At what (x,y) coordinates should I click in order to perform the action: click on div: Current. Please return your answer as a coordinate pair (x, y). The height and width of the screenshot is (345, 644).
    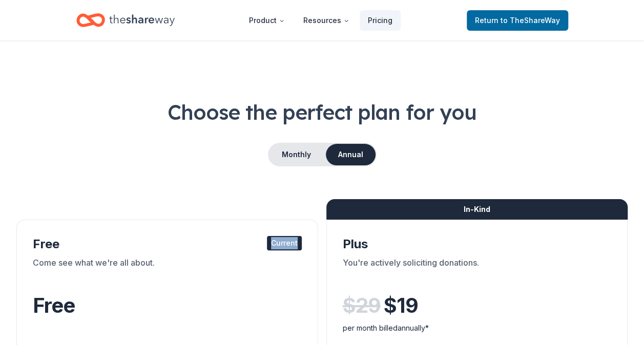
    Looking at the image, I should click on (284, 243).